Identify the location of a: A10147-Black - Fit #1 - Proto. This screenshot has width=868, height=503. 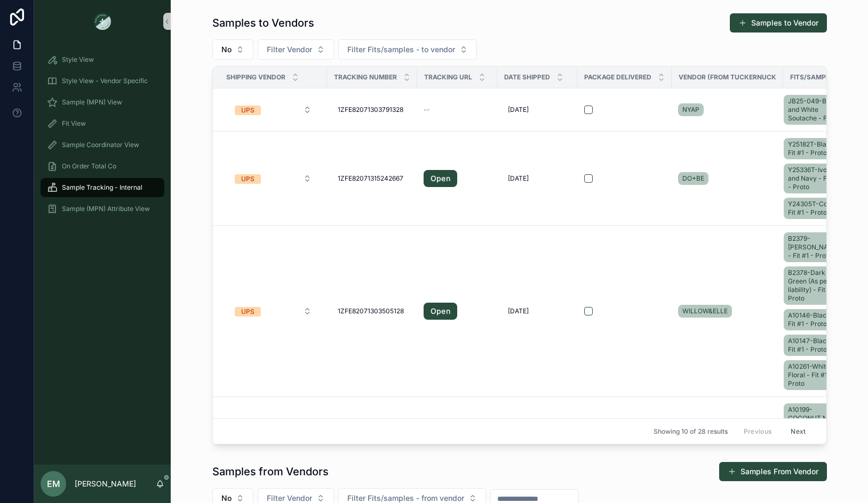
(814, 345).